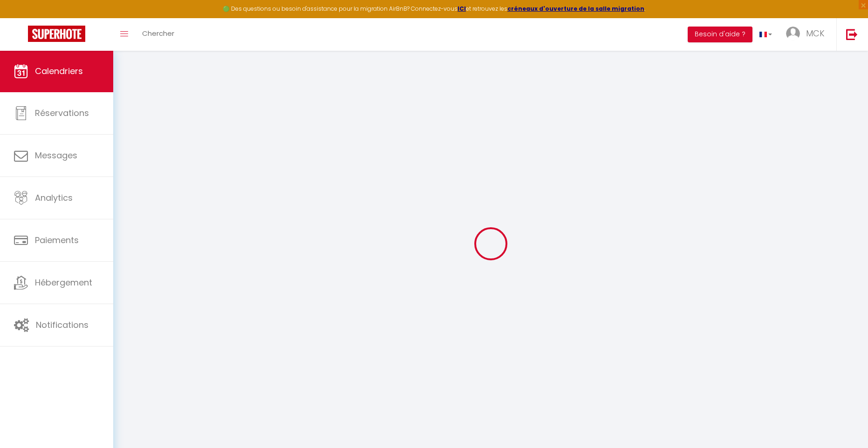 This screenshot has height=448, width=868. Describe the element at coordinates (462, 8) in the screenshot. I see `a: ICI` at that location.